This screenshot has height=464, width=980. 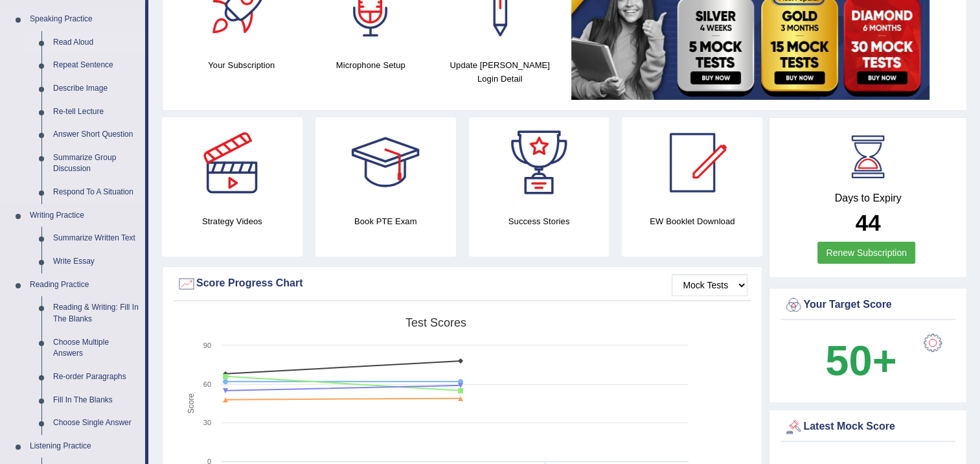 What do you see at coordinates (84, 216) in the screenshot?
I see `a: Writing Practice` at bounding box center [84, 216].